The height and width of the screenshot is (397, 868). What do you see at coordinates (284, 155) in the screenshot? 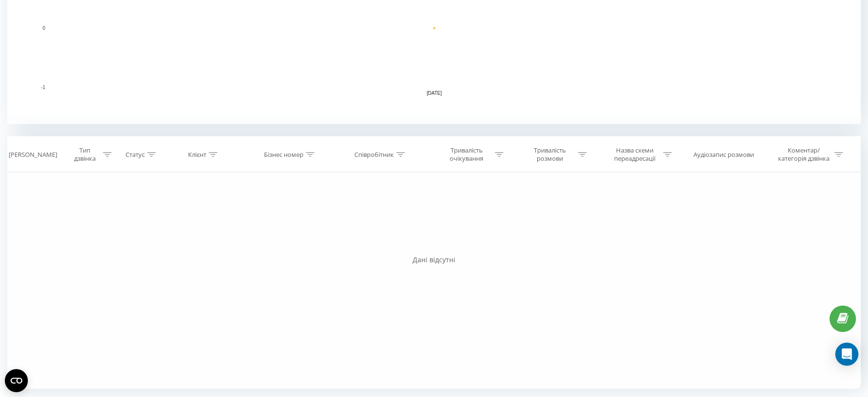
I see `div: Бізнес номер` at bounding box center [284, 155].